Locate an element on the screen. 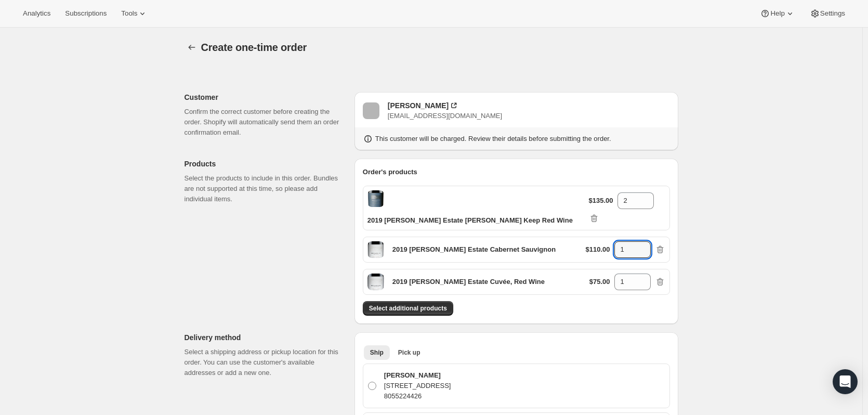 Image resolution: width=868 pixels, height=415 pixels. span: Settings is located at coordinates (832, 14).